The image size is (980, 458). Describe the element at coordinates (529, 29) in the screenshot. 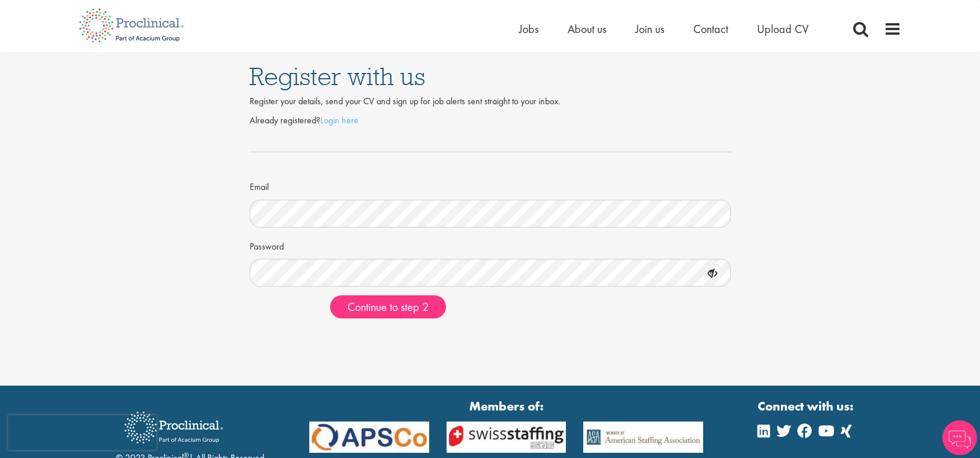

I see `span: Jobs` at that location.